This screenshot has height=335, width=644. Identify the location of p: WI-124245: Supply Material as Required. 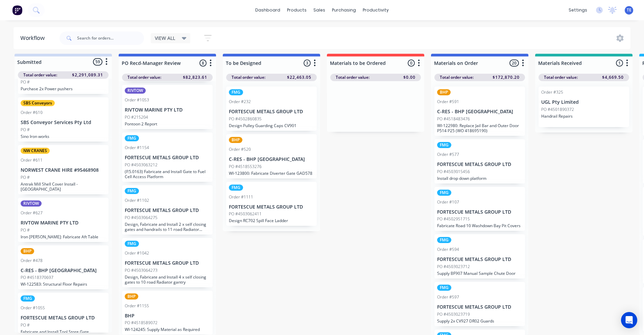
(167, 329).